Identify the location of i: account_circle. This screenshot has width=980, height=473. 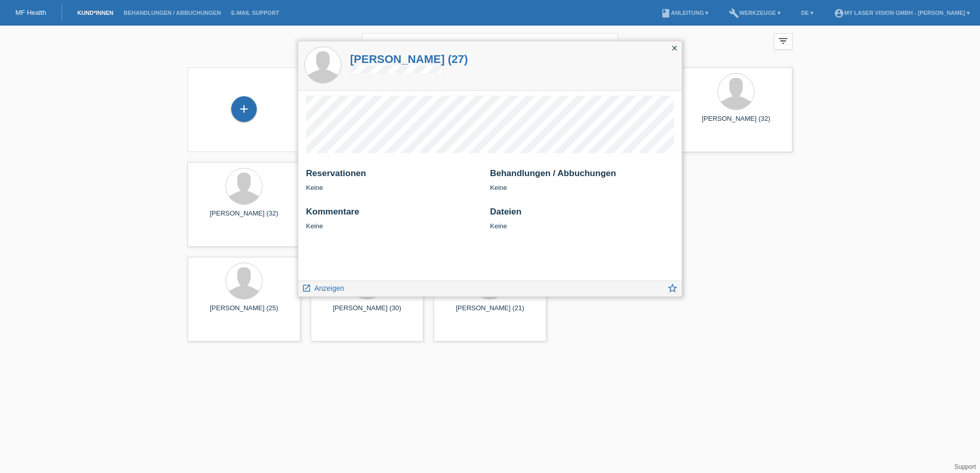
(839, 13).